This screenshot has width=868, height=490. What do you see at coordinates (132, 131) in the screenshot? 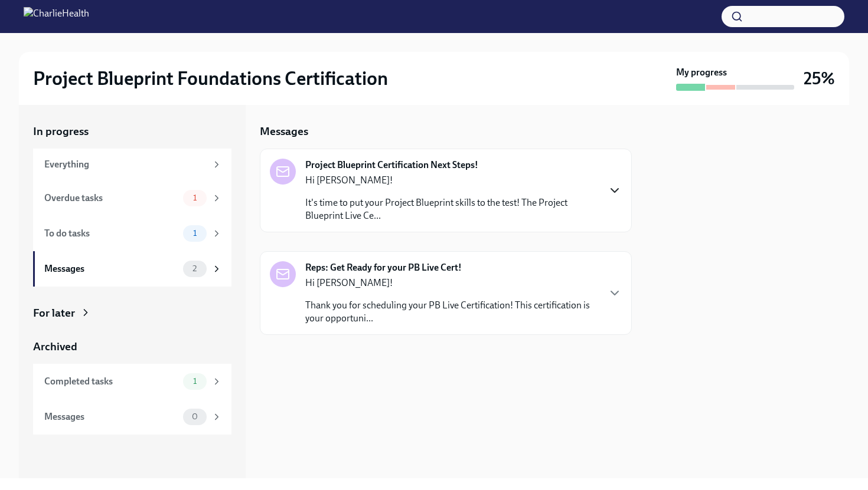
I see `a: In progress` at bounding box center [132, 131].